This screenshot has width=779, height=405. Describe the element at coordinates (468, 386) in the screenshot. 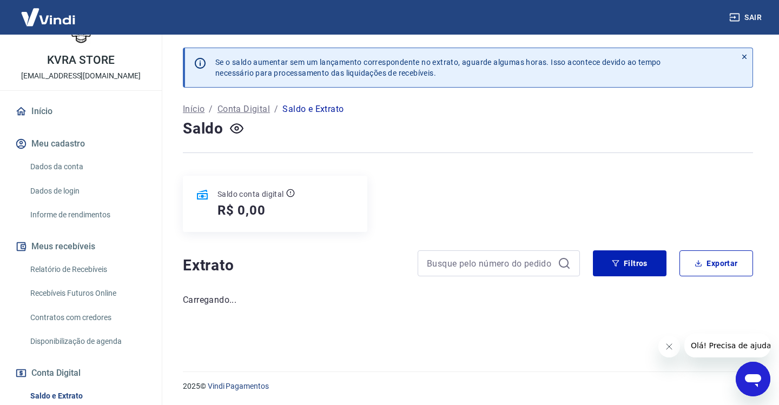

I see `p: 2025 ©` at that location.